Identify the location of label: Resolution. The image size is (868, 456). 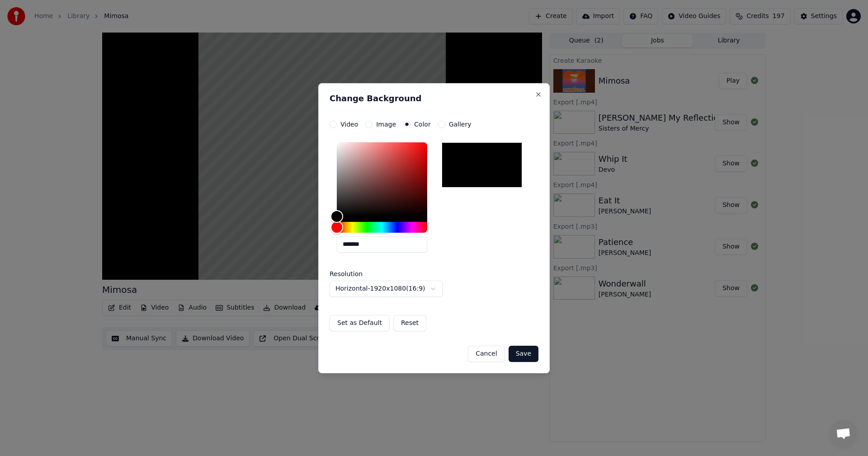
(375, 274).